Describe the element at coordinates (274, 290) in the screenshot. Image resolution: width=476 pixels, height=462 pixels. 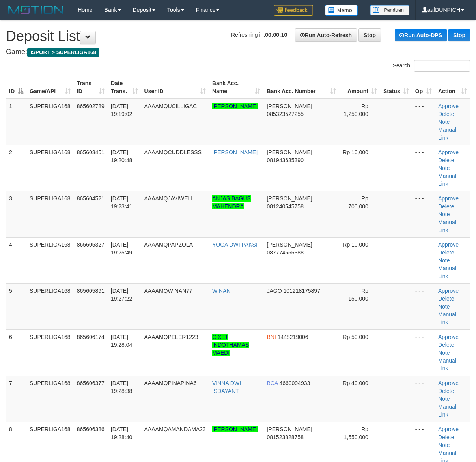
I see `span: JAGO` at that location.